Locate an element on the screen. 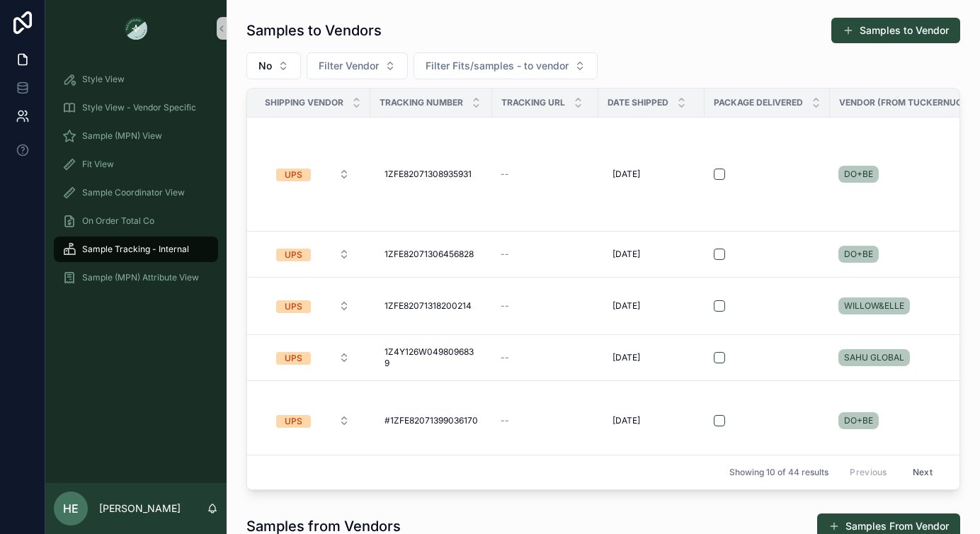 Image resolution: width=980 pixels, height=534 pixels. a: Fit View is located at coordinates (136, 164).